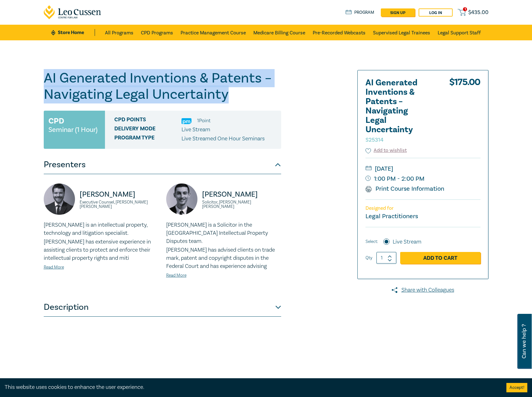  I want to click on label: Live Stream, so click(407, 242).